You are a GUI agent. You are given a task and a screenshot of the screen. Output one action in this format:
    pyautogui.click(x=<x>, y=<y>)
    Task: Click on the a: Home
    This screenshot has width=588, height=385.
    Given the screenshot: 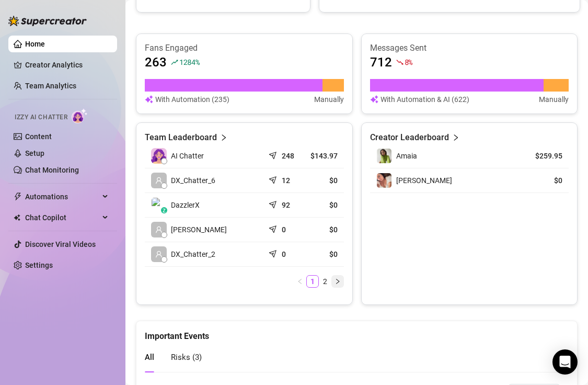 What is the action you would take?
    pyautogui.click(x=35, y=44)
    